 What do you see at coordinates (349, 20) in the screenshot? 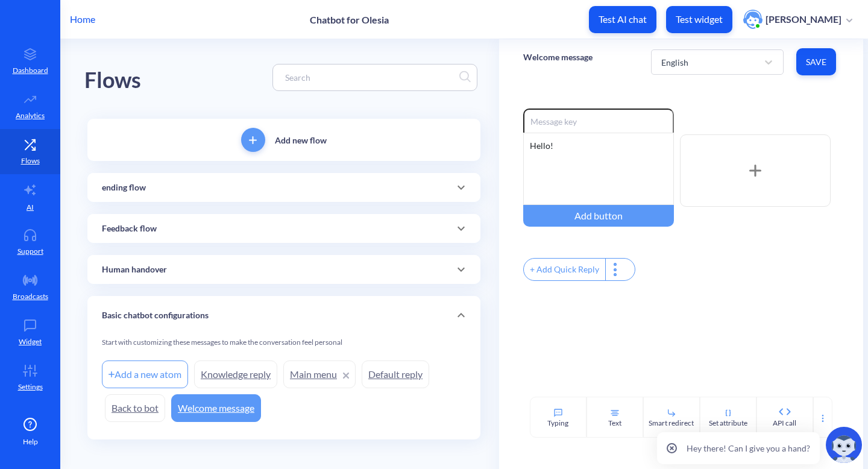
I see `p: Chatbot for Olesia` at bounding box center [349, 20].